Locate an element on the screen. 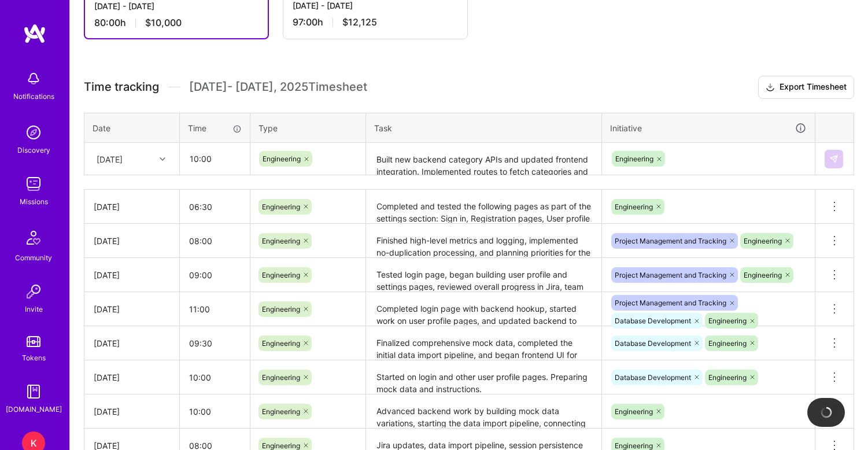 The image size is (868, 450). img: Community is located at coordinates (33, 238).